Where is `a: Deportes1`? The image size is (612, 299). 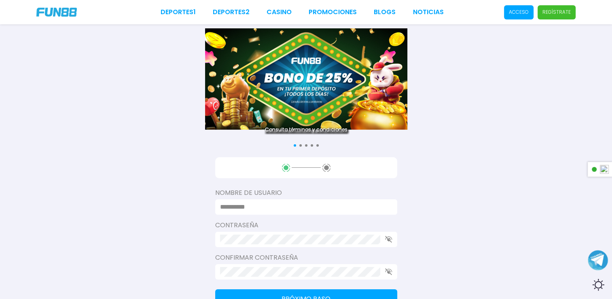 a: Deportes1 is located at coordinates (178, 12).